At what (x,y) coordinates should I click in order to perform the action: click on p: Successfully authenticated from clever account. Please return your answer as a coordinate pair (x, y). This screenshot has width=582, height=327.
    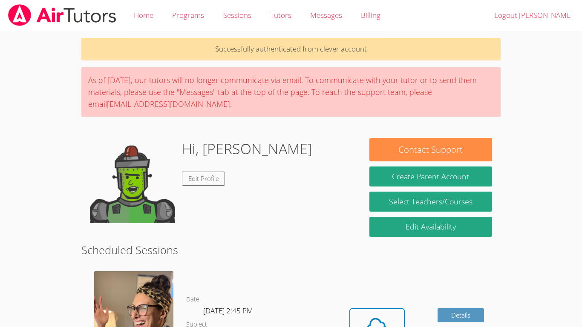
    Looking at the image, I should click on (291, 49).